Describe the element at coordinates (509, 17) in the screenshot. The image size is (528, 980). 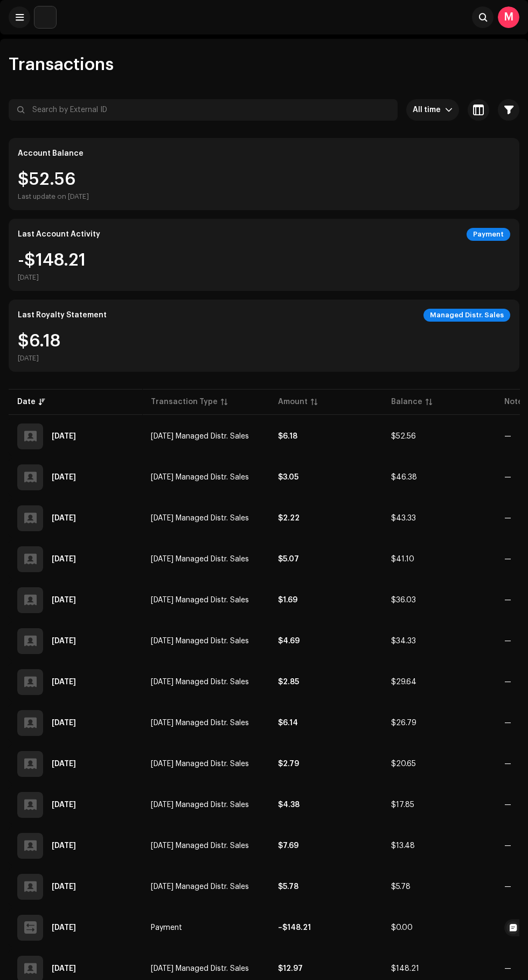
I see `div: M` at that location.